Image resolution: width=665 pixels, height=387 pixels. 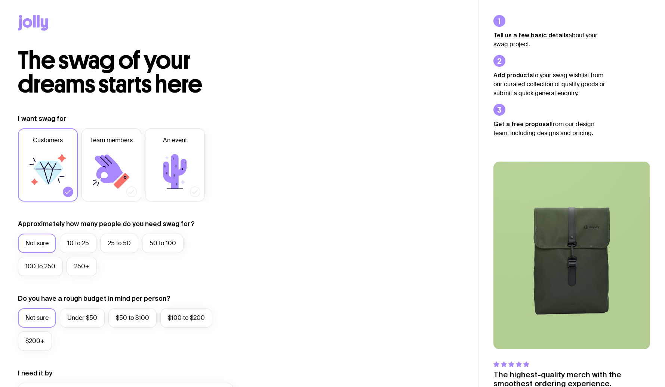 I want to click on p: from our design team, including designs and pricing., so click(x=549, y=129).